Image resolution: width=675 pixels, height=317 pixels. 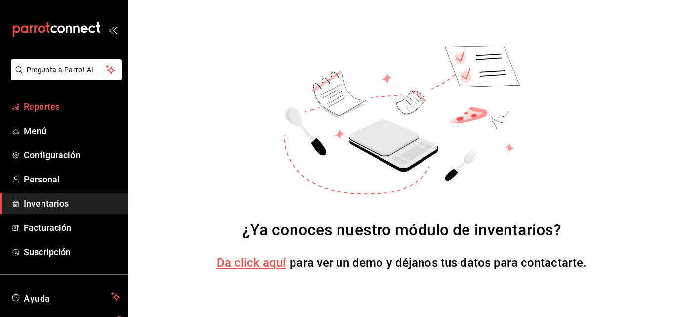 I want to click on span: Da click aquí, so click(x=251, y=262).